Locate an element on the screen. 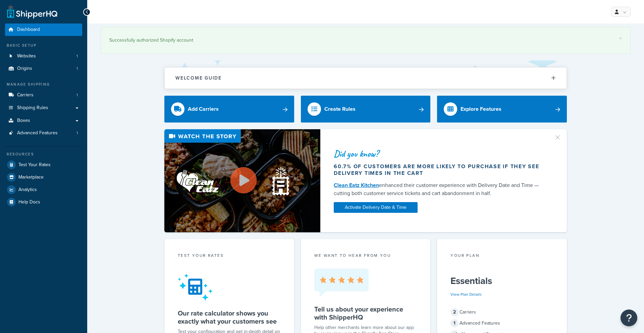 The width and height of the screenshot is (644, 333). h2: Welcome Guide is located at coordinates (199, 78).